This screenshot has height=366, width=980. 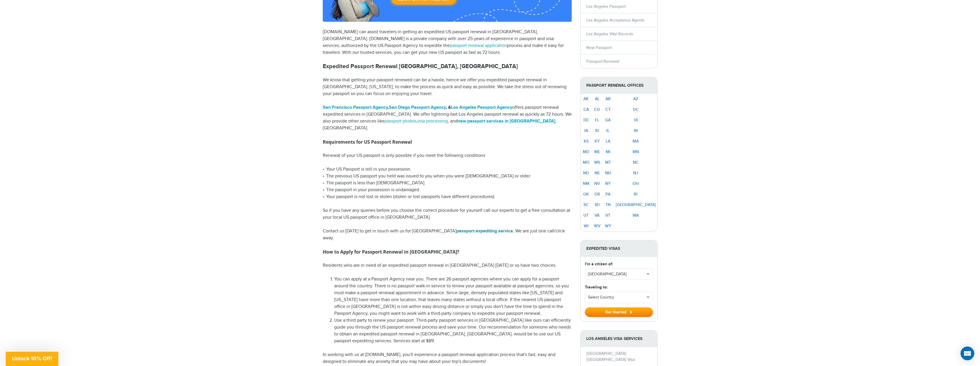 What do you see at coordinates (400, 121) in the screenshot?
I see `a: passport photos` at bounding box center [400, 121].